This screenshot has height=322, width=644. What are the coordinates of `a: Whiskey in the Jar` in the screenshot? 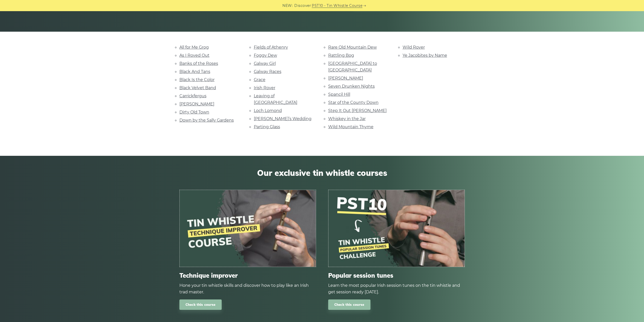 It's located at (347, 119).